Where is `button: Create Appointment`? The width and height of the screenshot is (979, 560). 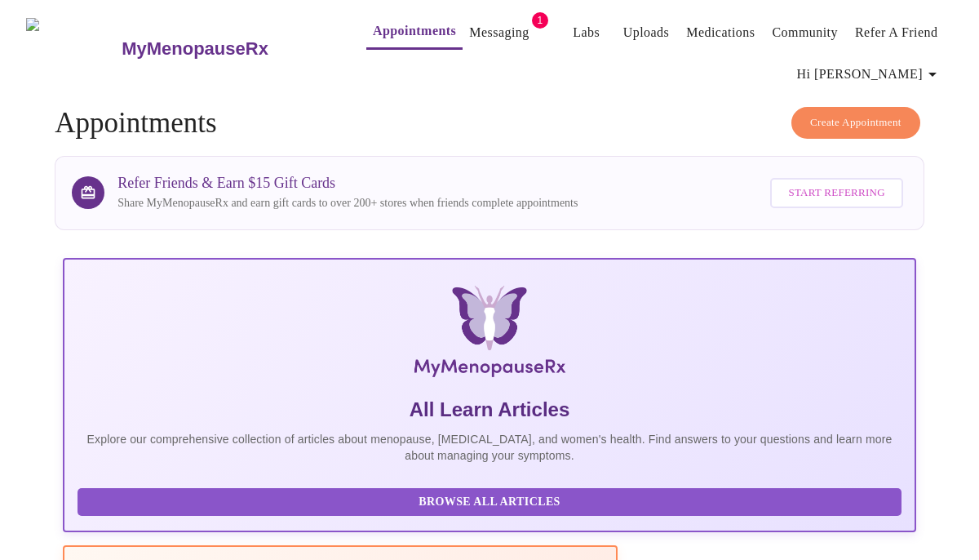
button: Create Appointment is located at coordinates (856, 123).